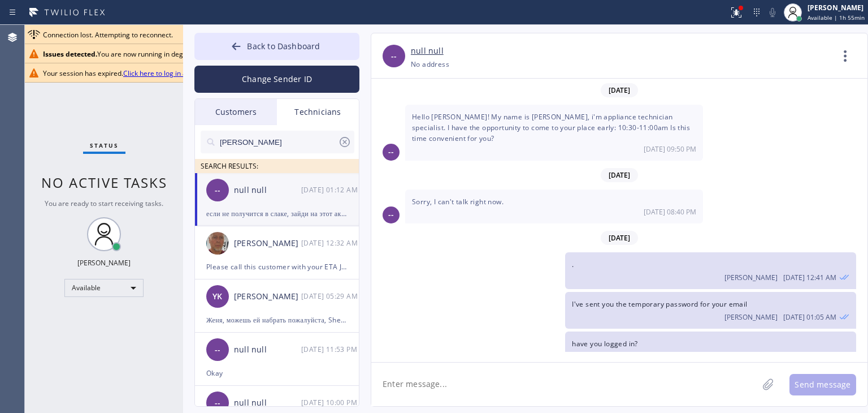  What do you see at coordinates (331, 243) in the screenshot?
I see `div: 09/22/2025 9:32 AM` at bounding box center [331, 243].